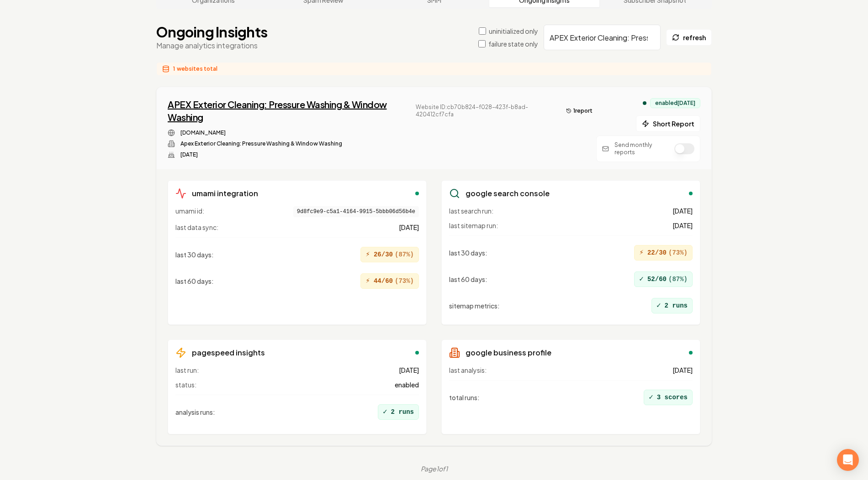  I want to click on label: failure state only, so click(513, 44).